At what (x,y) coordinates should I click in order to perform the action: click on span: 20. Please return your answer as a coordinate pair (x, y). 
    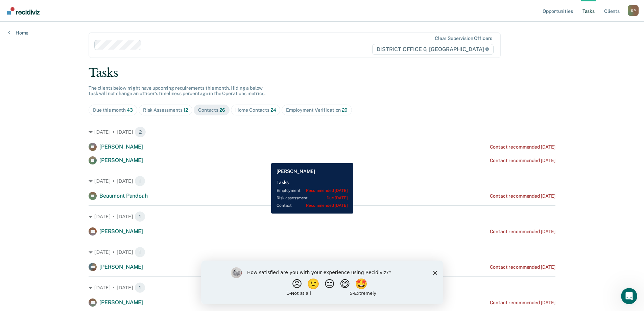
    Looking at the image, I should click on (345, 110).